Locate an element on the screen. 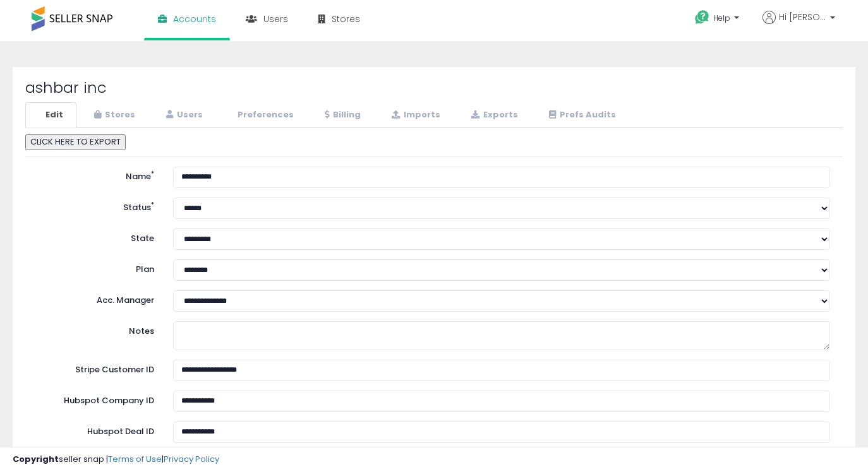  h2: ashbar inc is located at coordinates (434, 87).